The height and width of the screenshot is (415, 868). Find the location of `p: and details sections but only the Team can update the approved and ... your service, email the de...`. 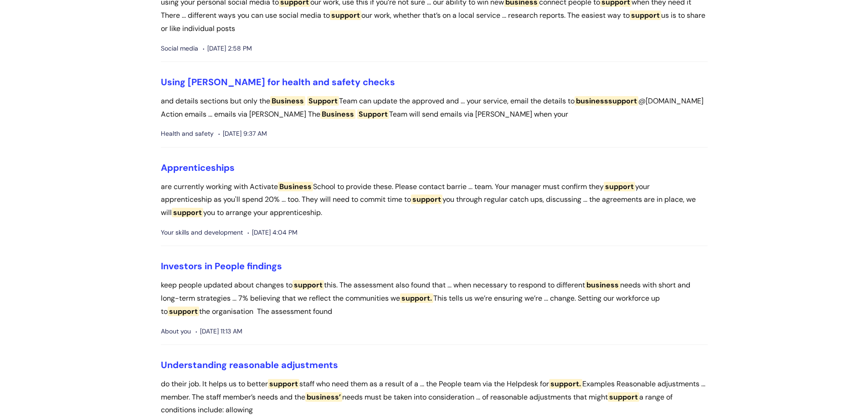

p: and details sections but only the Team can update the approved and ... your service, email the de... is located at coordinates (434, 108).